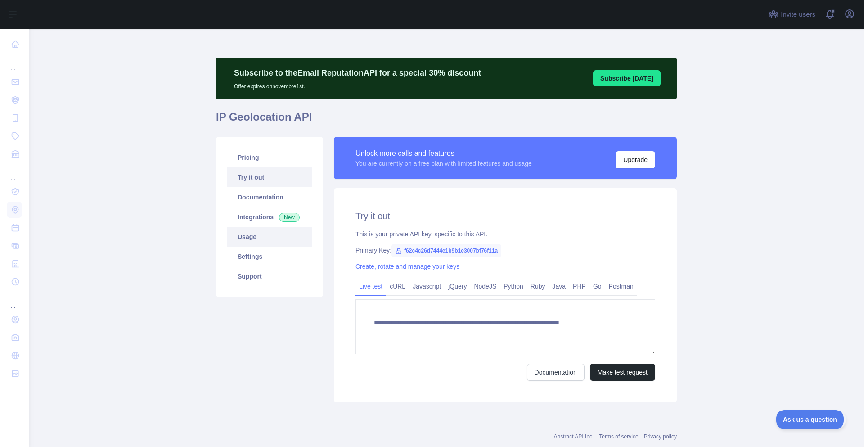 This screenshot has width=864, height=447. What do you see at coordinates (371, 286) in the screenshot?
I see `a: Live test` at bounding box center [371, 286].